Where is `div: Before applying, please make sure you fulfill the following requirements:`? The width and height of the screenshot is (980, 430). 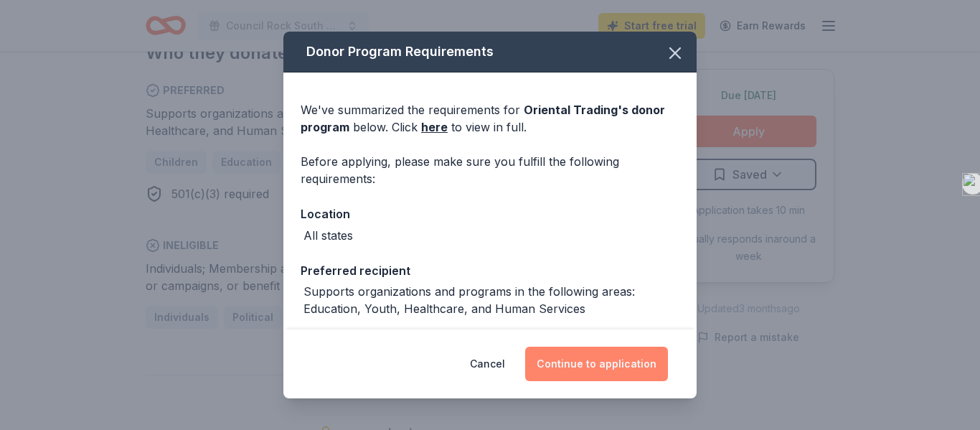 div: Before applying, please make sure you fulfill the following requirements: is located at coordinates (490, 170).